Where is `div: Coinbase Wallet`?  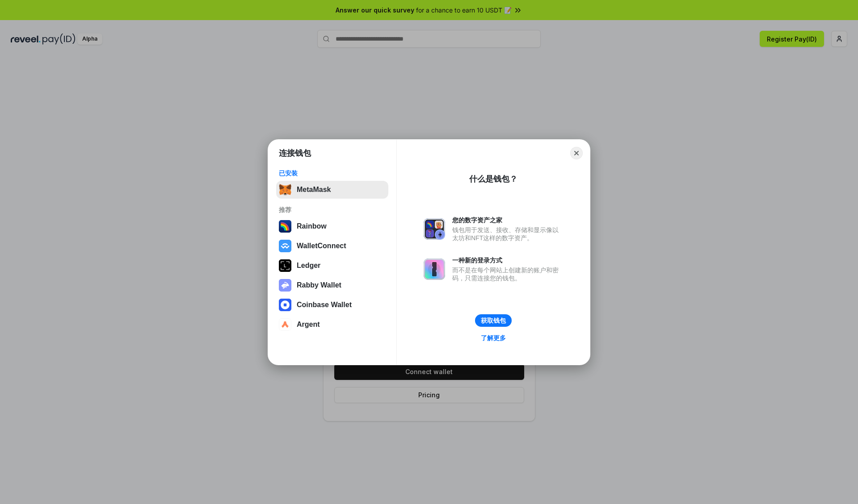
div: Coinbase Wallet is located at coordinates (324, 305).